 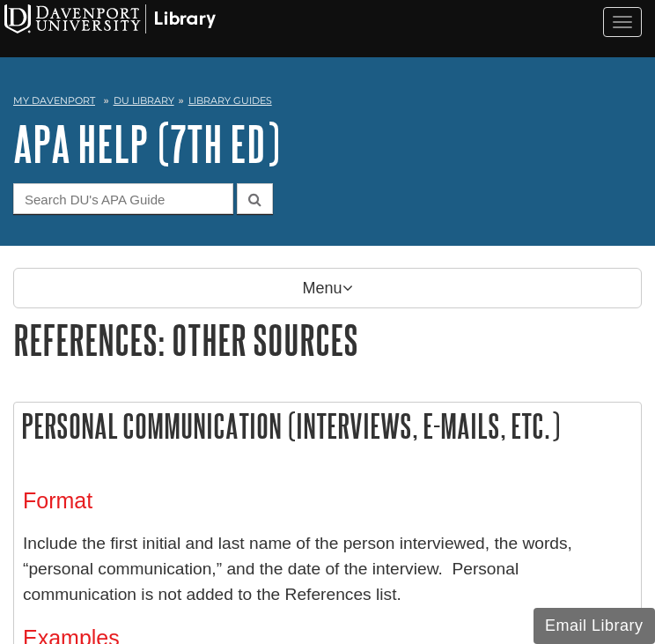 I want to click on button: Email Library, so click(x=594, y=625).